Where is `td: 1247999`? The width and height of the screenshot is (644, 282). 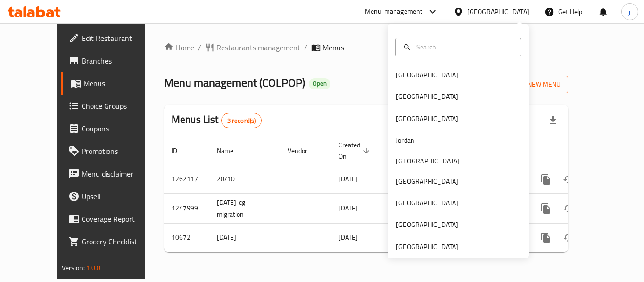 td: 1247999 is located at coordinates (186, 208).